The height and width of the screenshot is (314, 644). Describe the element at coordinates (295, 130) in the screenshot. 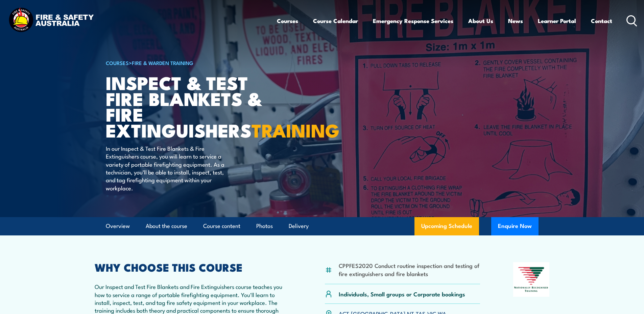

I see `strong: TRAINING` at that location.